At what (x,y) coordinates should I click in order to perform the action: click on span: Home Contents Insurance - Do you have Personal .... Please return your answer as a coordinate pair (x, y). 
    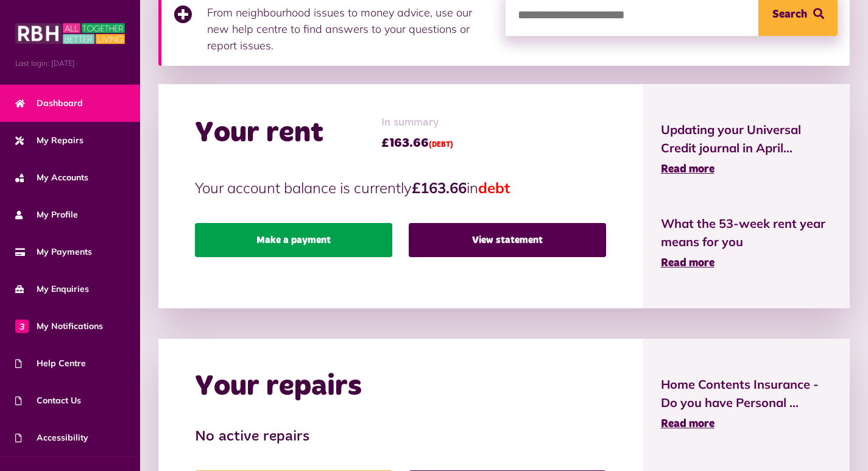
    Looking at the image, I should click on (746, 394).